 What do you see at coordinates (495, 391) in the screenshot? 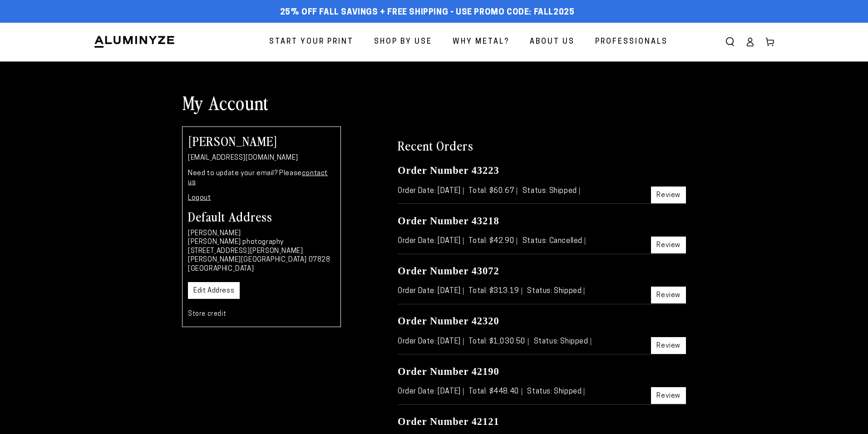
I see `span: Total: $448.40` at bounding box center [495, 391].